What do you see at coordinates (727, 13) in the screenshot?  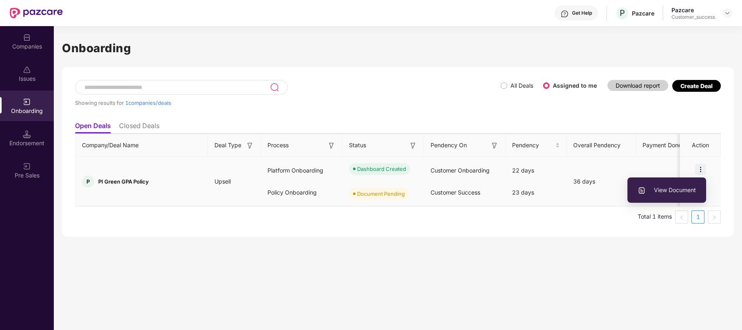 I see `img: svg+xml;base64,PHN2ZyBpZD0iRHJvcGRvd24tMzJ4MzIiIHhtbG5zPSJodHRwOi8vd3d3LnczLm9yZy8yMDAwL3N2ZyIgd2...` at bounding box center [727, 13].